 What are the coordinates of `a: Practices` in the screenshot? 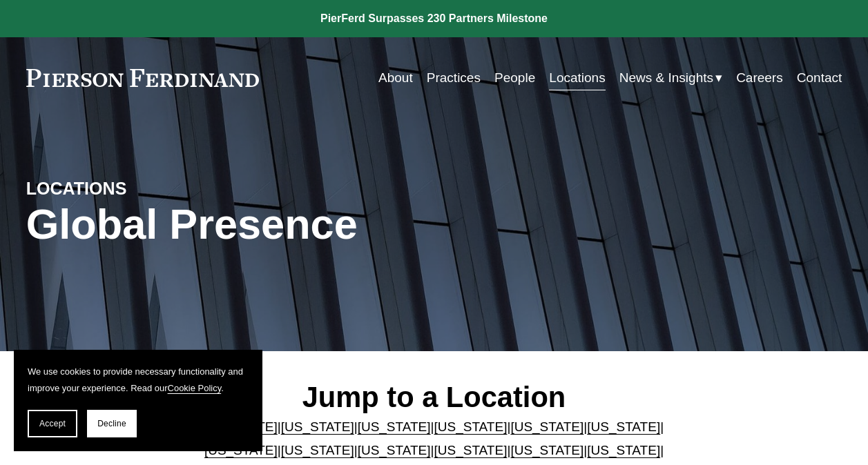 It's located at (454, 78).